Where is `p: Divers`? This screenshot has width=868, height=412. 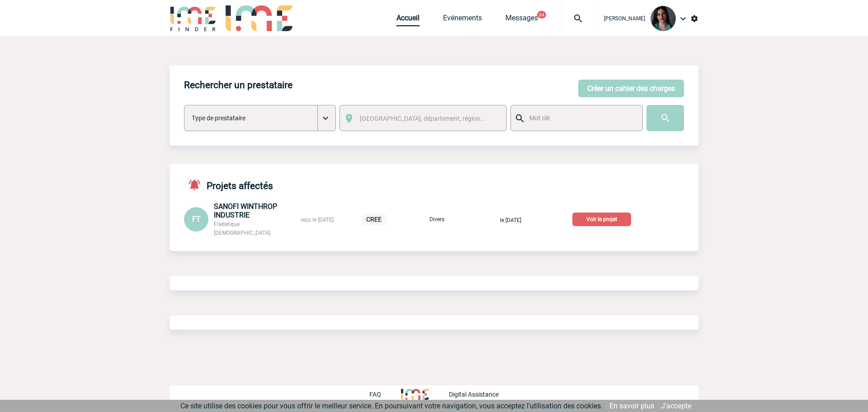 p: Divers is located at coordinates (437, 219).